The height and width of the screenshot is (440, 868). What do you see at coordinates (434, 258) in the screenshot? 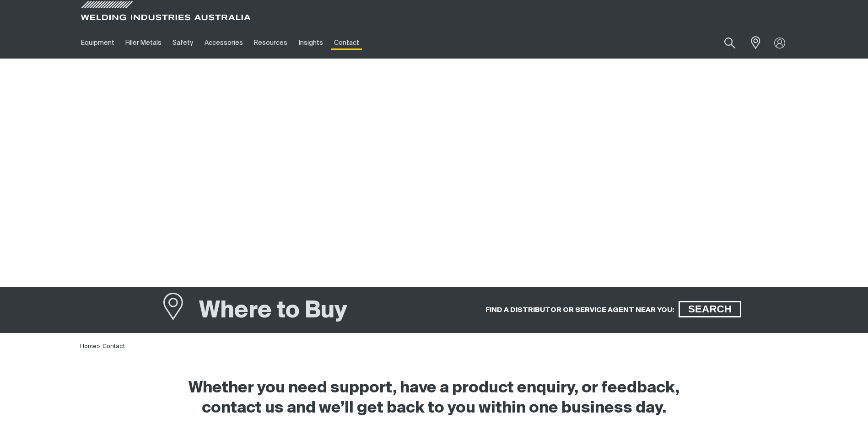
I see `h1: Customer Support` at bounding box center [434, 258].